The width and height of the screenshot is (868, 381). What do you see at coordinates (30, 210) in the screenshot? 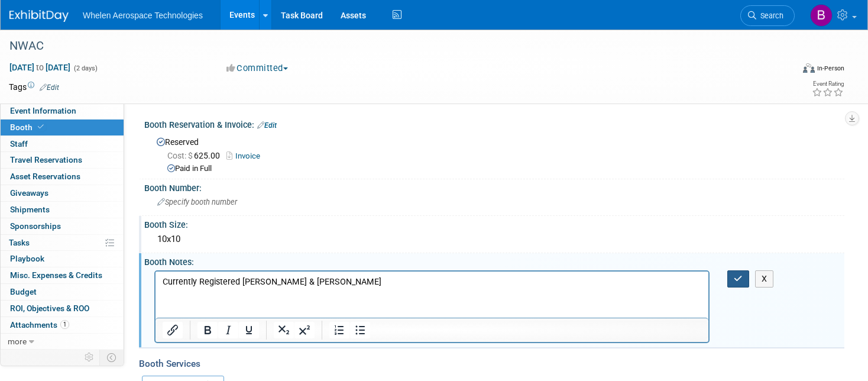
I see `span: Shipments` at bounding box center [30, 210].